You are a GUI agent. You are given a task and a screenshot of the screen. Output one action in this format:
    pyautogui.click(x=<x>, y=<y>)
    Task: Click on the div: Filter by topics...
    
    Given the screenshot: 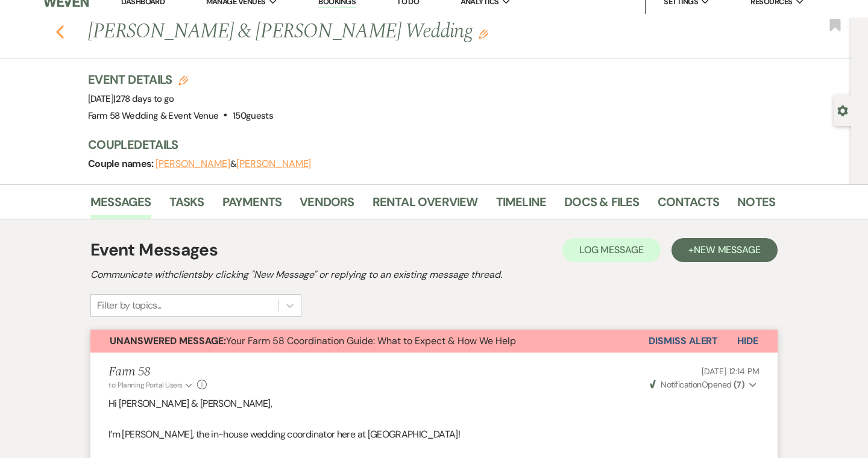 What is the action you would take?
    pyautogui.click(x=129, y=306)
    